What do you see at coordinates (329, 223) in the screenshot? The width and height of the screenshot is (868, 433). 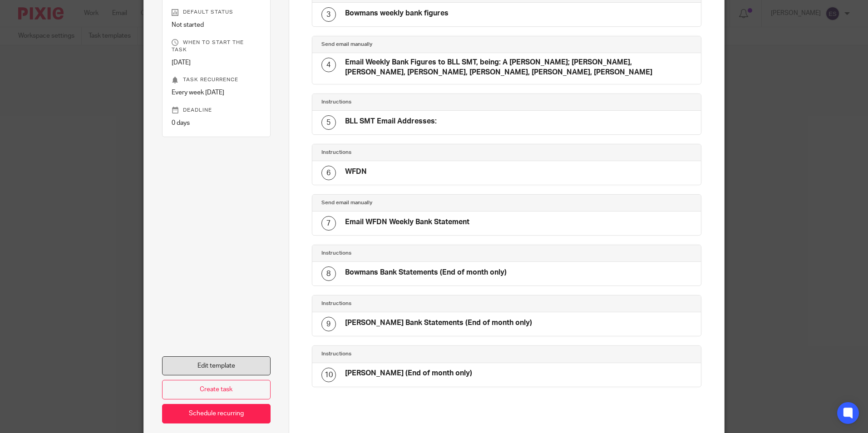 I see `div: 7` at bounding box center [329, 223].